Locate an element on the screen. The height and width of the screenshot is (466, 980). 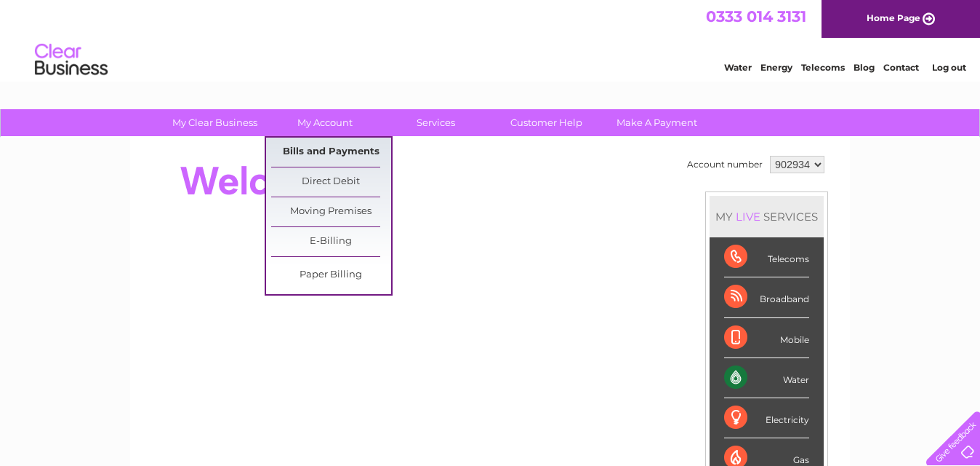
div: MY SERVICES is located at coordinates (766, 216).